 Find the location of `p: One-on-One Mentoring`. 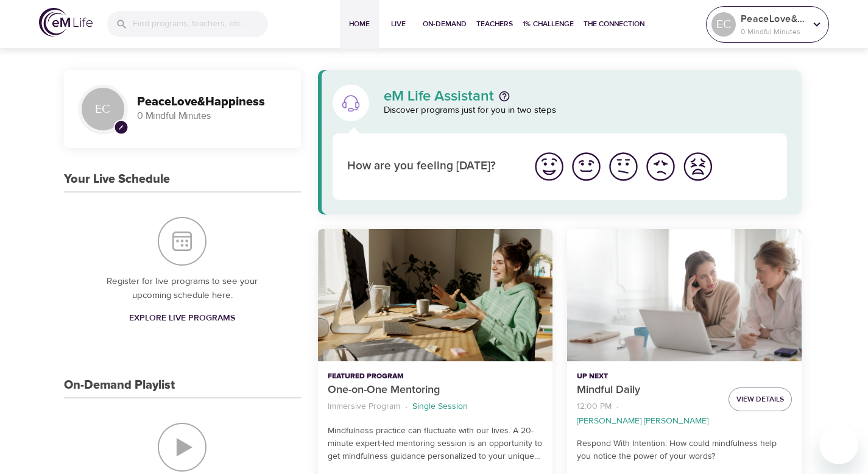

p: One-on-One Mentoring is located at coordinates (435, 391).